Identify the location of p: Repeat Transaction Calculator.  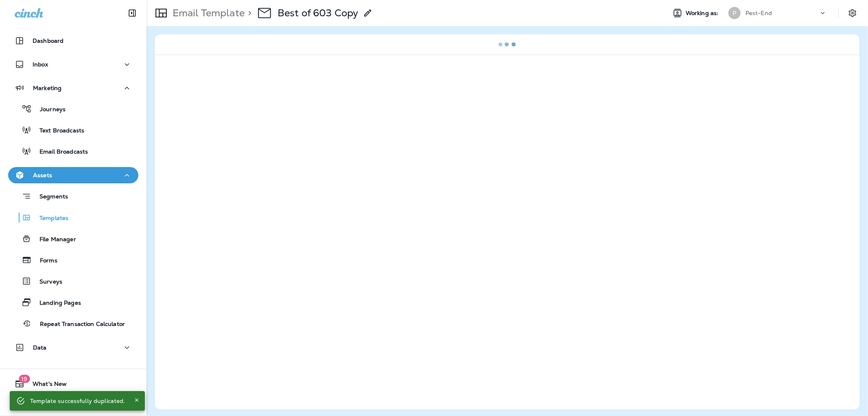
(78, 324).